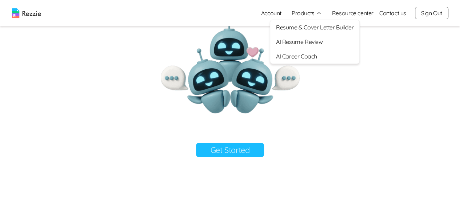  What do you see at coordinates (230, 65) in the screenshot?
I see `img: robots` at bounding box center [230, 65].